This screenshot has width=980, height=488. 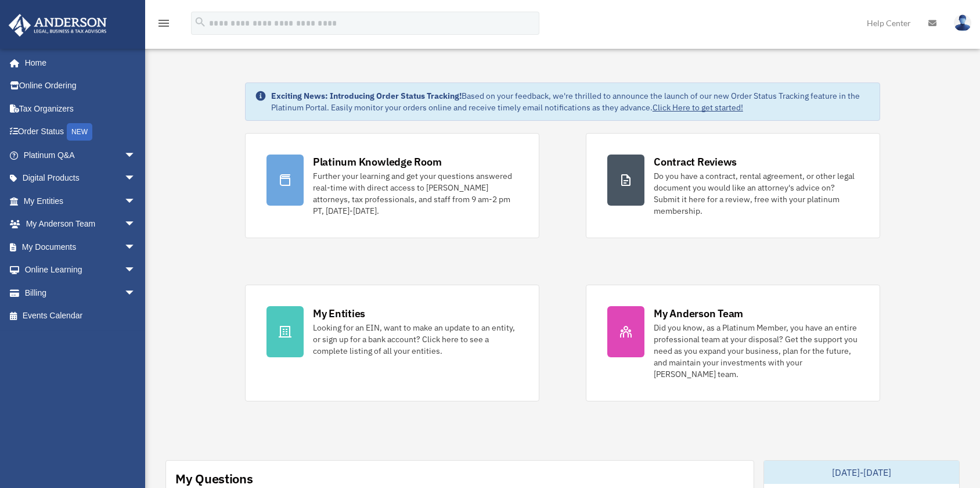 What do you see at coordinates (392, 185) in the screenshot?
I see `a: Platinum Knowledge Room Further your learning and get your questions answered real-time with dire...` at bounding box center [392, 185].